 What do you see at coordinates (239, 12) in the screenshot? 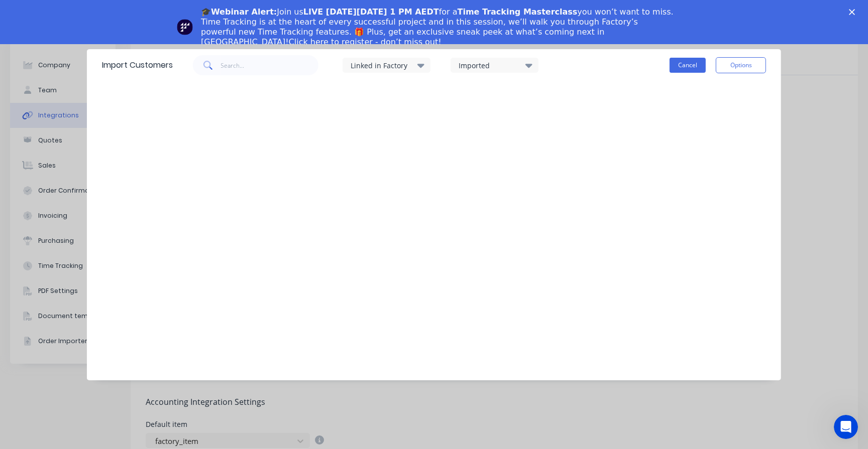
I see `b: 🎓Webinar Alert:` at bounding box center [239, 12].